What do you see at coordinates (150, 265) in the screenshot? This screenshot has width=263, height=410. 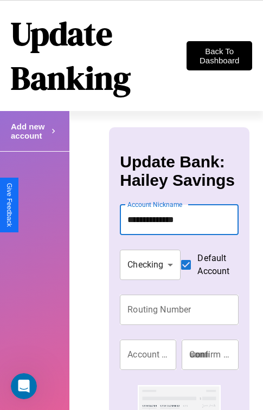 I see `div: Checking` at bounding box center [150, 265].